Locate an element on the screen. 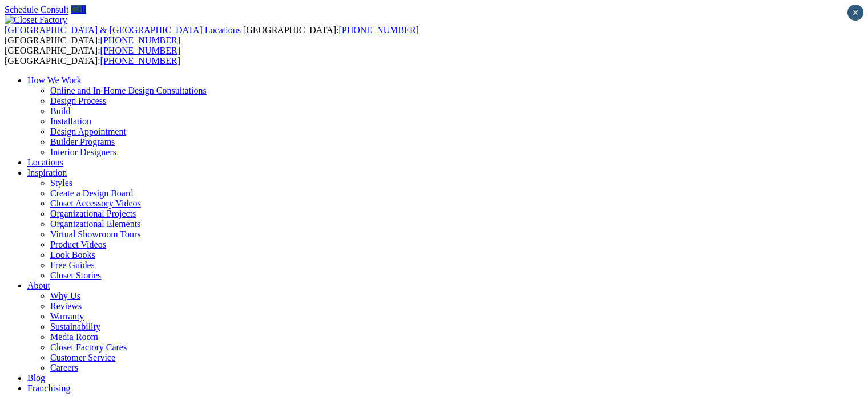 This screenshot has width=868, height=401. a: Create a Design Board is located at coordinates (92, 193).